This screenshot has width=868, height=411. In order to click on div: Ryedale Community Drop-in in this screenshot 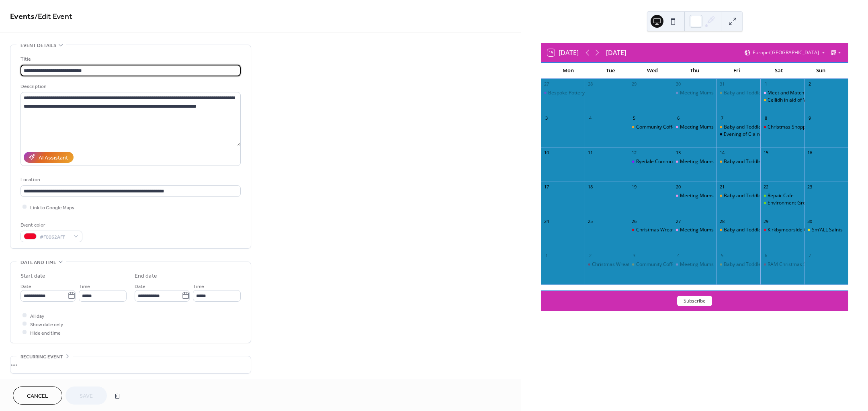, I will do `click(668, 162)`.